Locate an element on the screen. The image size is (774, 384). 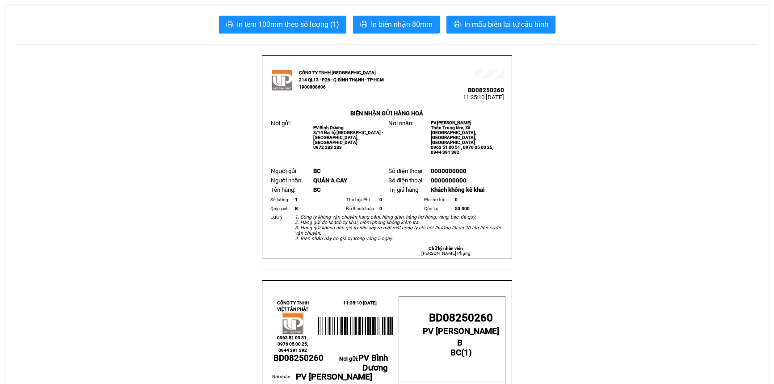
span: Tên hàng: is located at coordinates (283, 190).